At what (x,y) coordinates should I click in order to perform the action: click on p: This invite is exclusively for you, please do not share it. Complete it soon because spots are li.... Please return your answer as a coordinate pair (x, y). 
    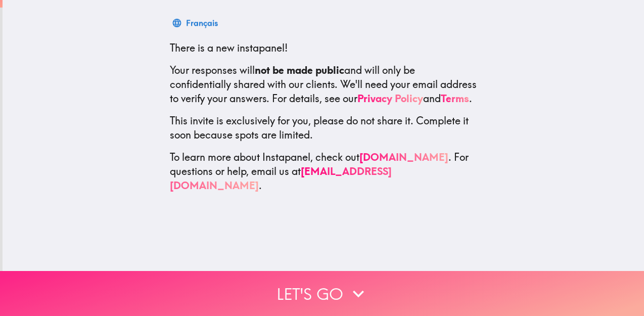
    Looking at the image, I should click on (323, 128).